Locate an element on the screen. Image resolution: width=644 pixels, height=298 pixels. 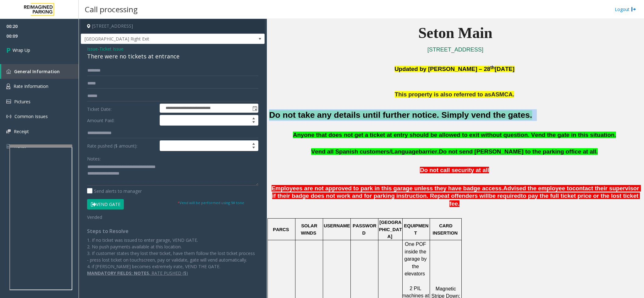
span: barrier. is located at coordinates (429, 151).